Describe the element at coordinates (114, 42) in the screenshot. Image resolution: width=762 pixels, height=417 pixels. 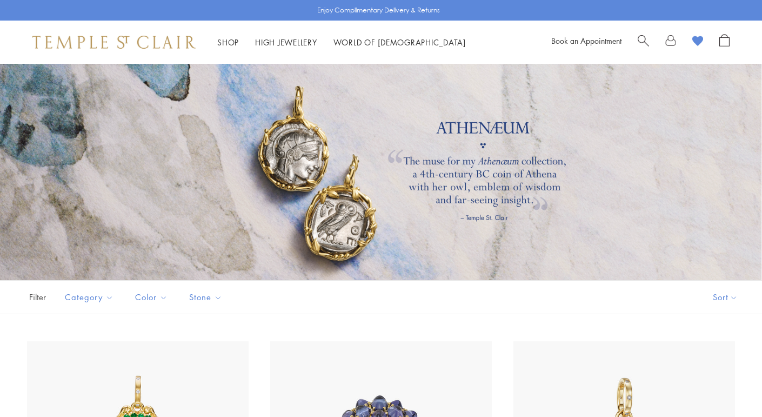
I see `img: Temple St. Clair` at that location.